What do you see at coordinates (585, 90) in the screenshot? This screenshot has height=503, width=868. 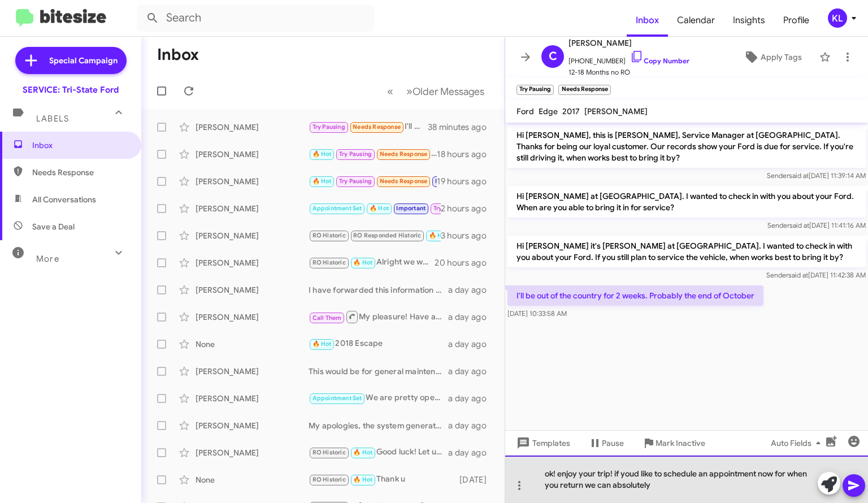 I see `small: Needs Response` at bounding box center [585, 90].